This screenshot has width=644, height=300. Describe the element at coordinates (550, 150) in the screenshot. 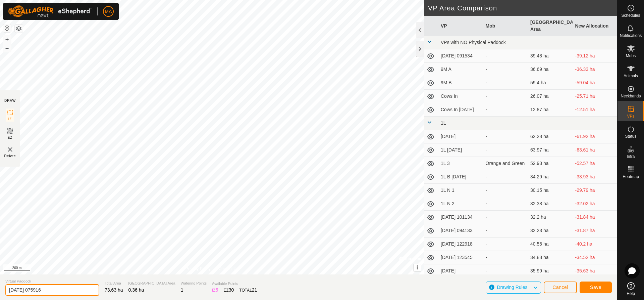

I see `td: 63.97 ha` at that location.